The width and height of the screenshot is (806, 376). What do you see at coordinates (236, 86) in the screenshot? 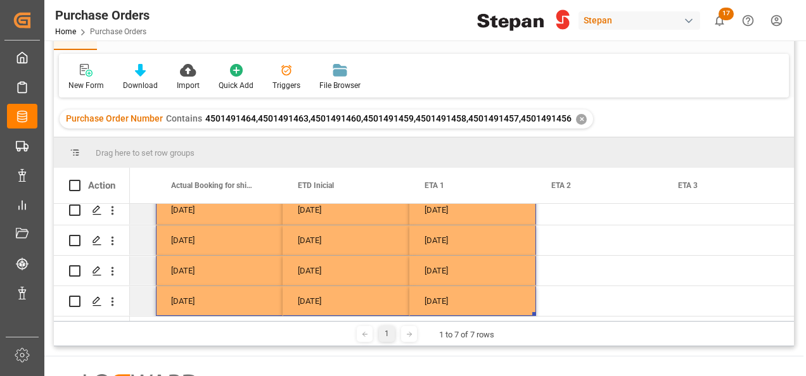
I see `div: Quick Add` at bounding box center [236, 86].